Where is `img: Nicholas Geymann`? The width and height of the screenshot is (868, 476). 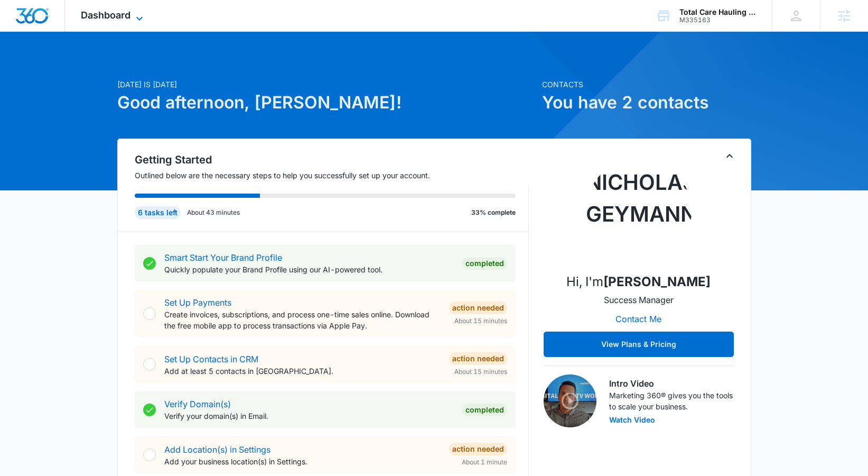 img: Nicholas Geymann is located at coordinates (638, 211).